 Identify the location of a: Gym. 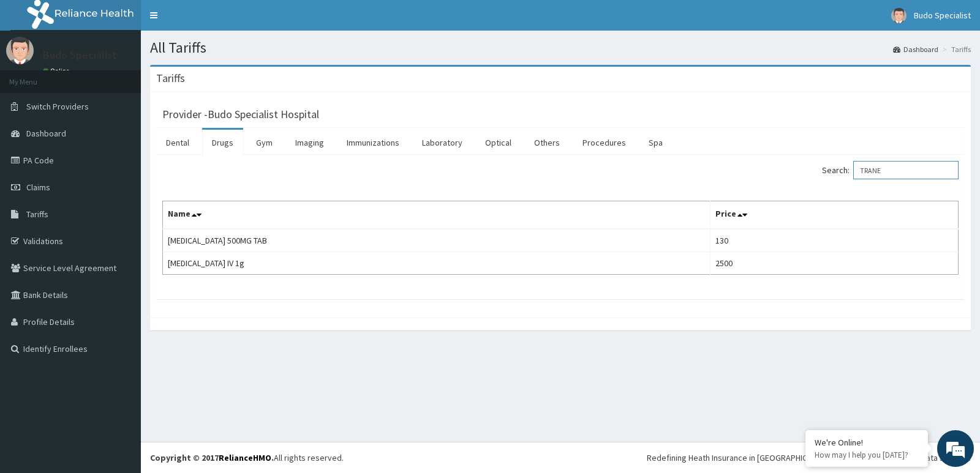
(264, 142).